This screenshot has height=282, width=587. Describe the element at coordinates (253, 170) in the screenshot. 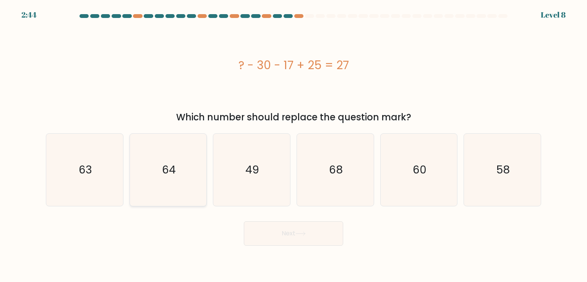

I see `text: 49` at that location.